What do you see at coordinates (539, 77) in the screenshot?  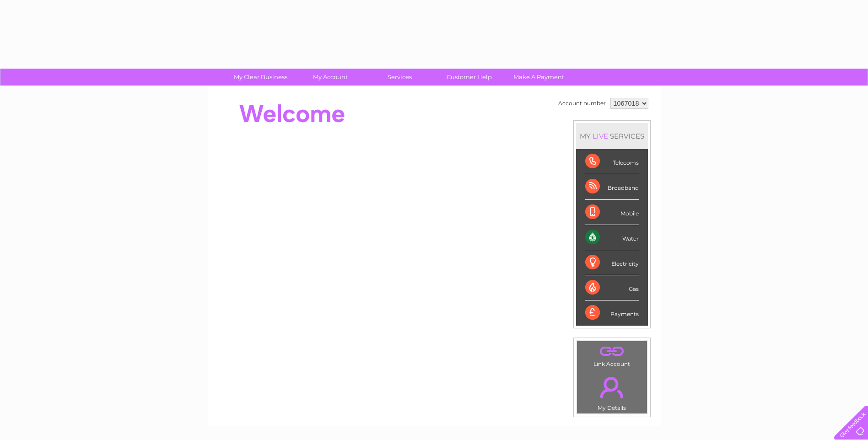 I see `a: Make A Payment` at bounding box center [539, 77].